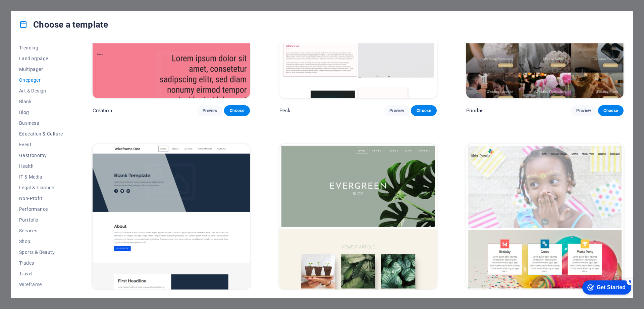  What do you see at coordinates (41, 80) in the screenshot?
I see `span: Onepager` at bounding box center [41, 80].